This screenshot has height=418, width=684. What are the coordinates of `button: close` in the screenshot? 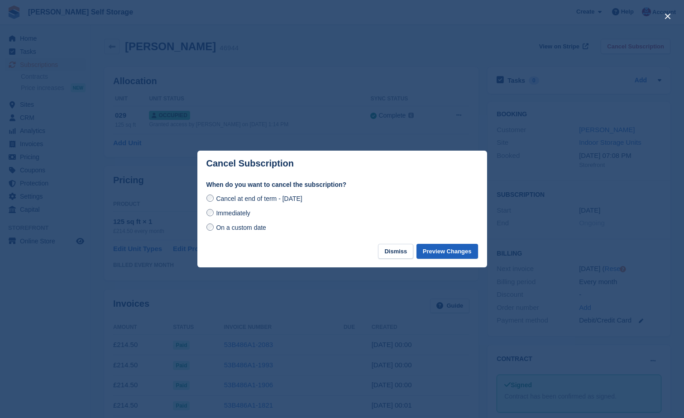 It's located at (667, 16).